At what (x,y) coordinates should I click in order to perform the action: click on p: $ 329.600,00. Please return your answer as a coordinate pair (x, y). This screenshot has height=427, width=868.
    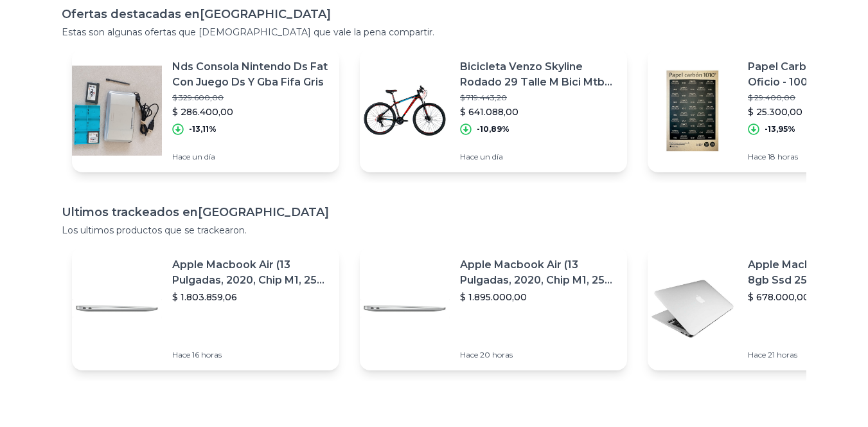
    Looking at the image, I should click on (251, 98).